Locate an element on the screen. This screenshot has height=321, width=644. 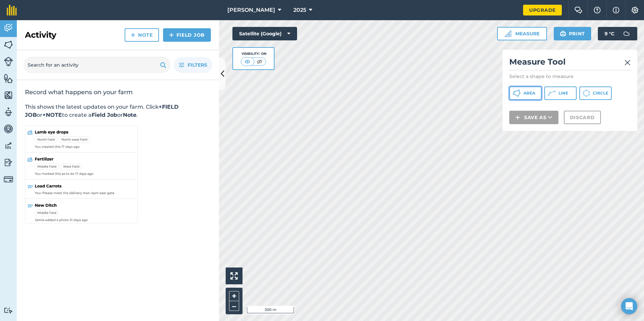
span: Filters is located at coordinates (197, 65).